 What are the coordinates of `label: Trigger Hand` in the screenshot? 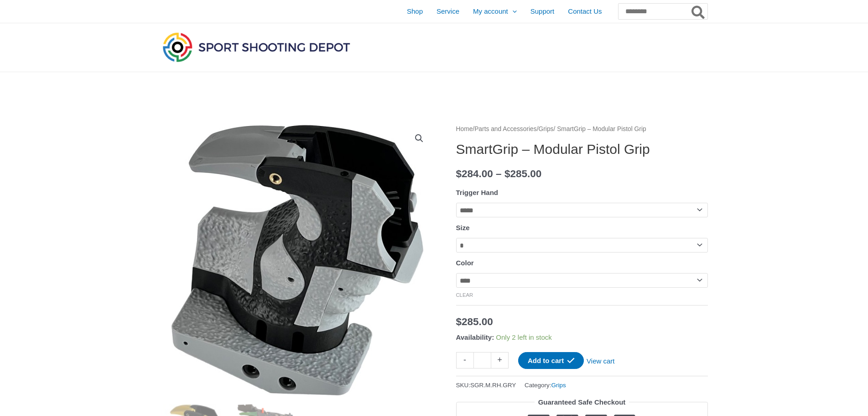 It's located at (477, 192).